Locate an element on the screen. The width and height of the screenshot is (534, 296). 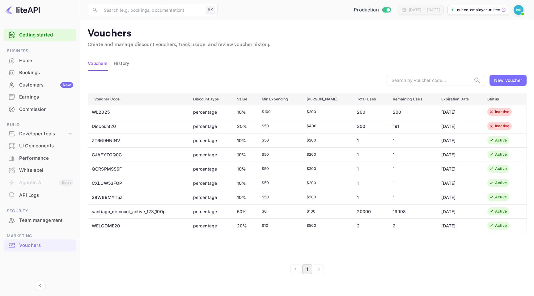
a: Earnings is located at coordinates (40, 97).